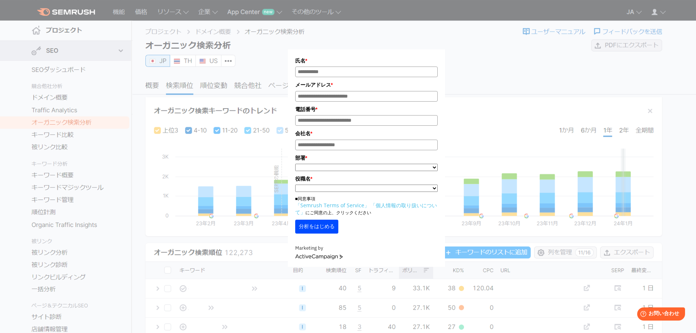 The image size is (696, 333). Describe the element at coordinates (332, 205) in the screenshot. I see `a: 「Semrush Terms of Service」` at that location.